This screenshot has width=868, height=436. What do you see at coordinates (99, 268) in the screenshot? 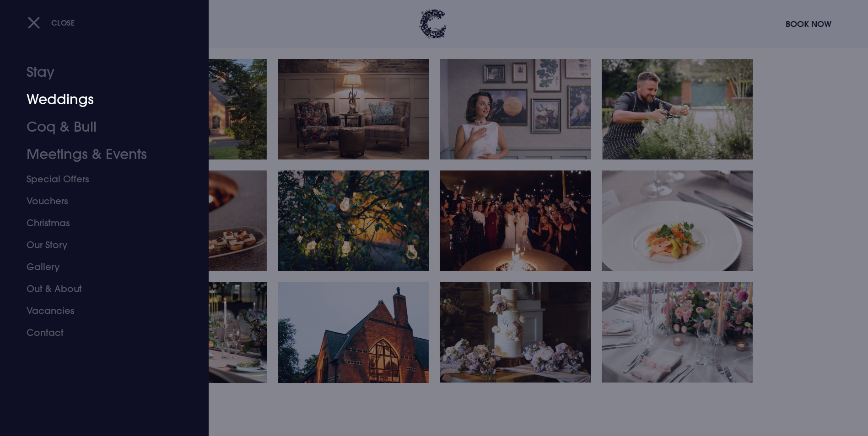
I see `a: Gallery` at bounding box center [99, 268].